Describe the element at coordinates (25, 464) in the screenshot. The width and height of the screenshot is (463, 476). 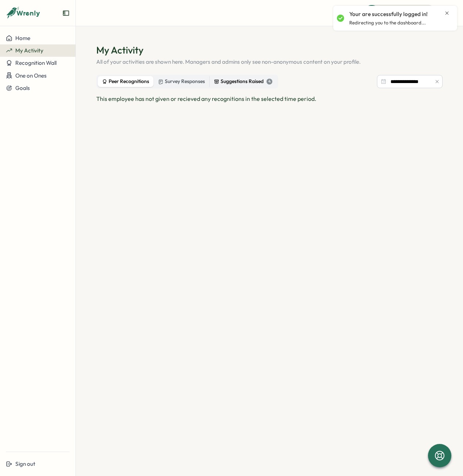
I see `span: Sign out` at that location.